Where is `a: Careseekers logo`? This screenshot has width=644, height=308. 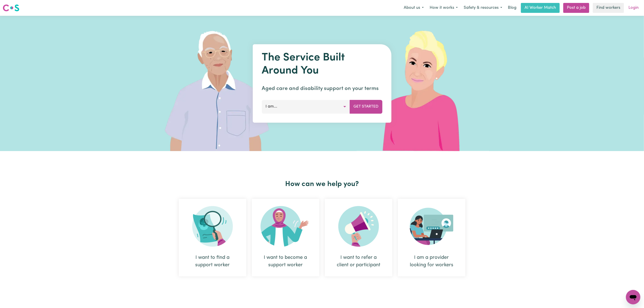
a: Careseekers logo is located at coordinates (11, 8).